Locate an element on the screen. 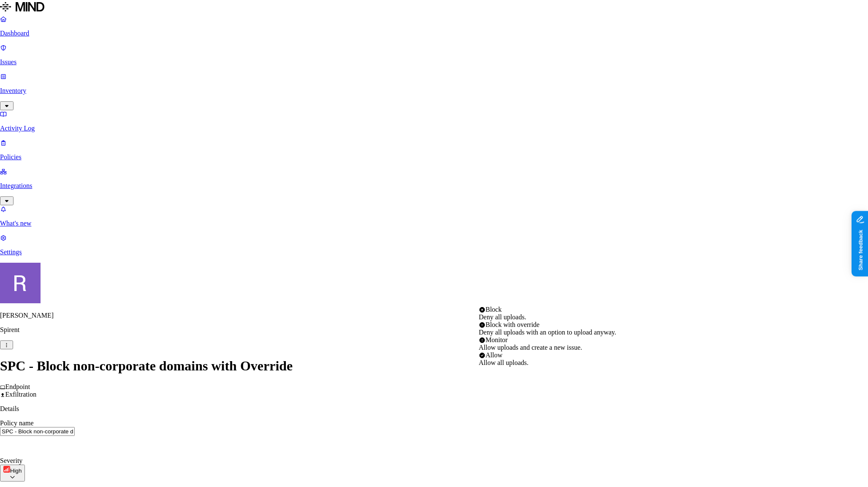 Image resolution: width=868 pixels, height=487 pixels. span: Allow uploads and create a new issue. is located at coordinates (531, 347).